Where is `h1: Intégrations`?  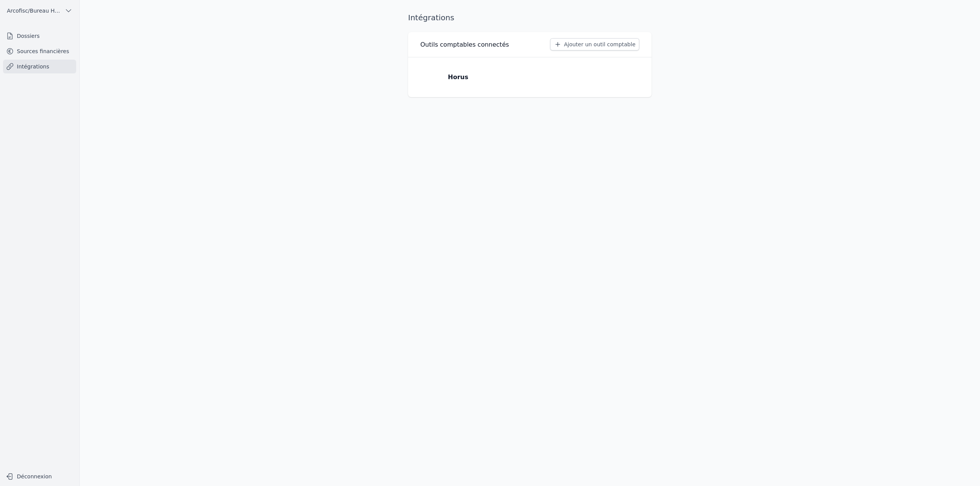 h1: Intégrations is located at coordinates (431, 18).